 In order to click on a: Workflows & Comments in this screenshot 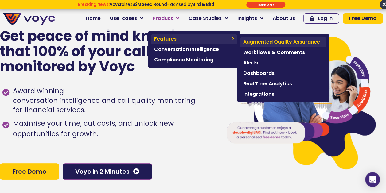, I will do `click(283, 53)`.